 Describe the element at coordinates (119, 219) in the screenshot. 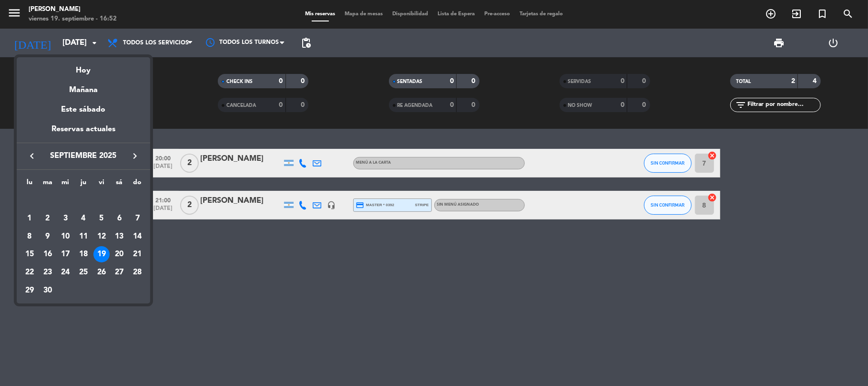

I see `div: 6` at that location.